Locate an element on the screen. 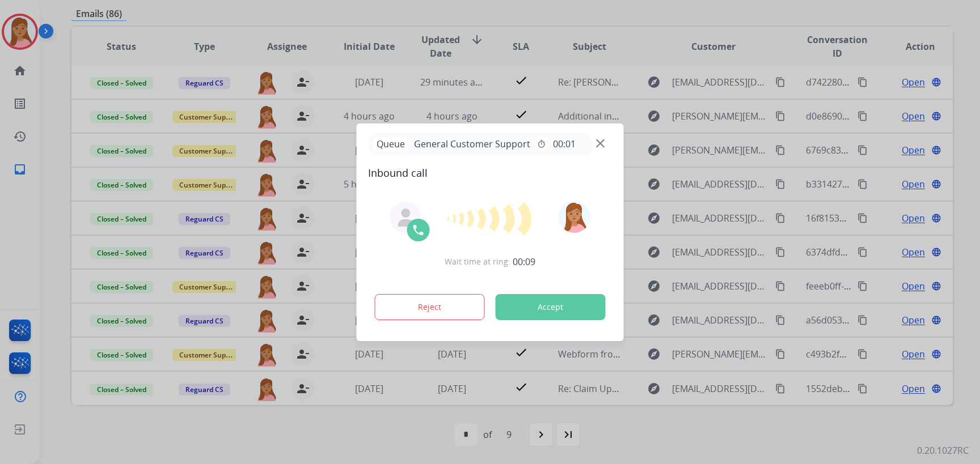 Image resolution: width=980 pixels, height=464 pixels. img: avatar is located at coordinates (574, 218).